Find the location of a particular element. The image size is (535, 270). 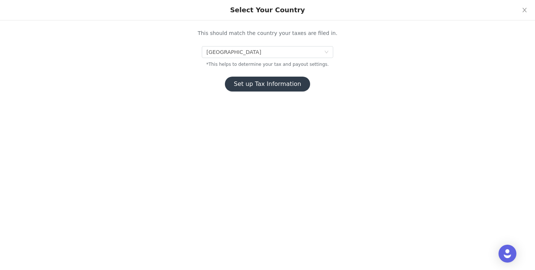

p: This should match the country your taxes are filed in. is located at coordinates (268, 33).